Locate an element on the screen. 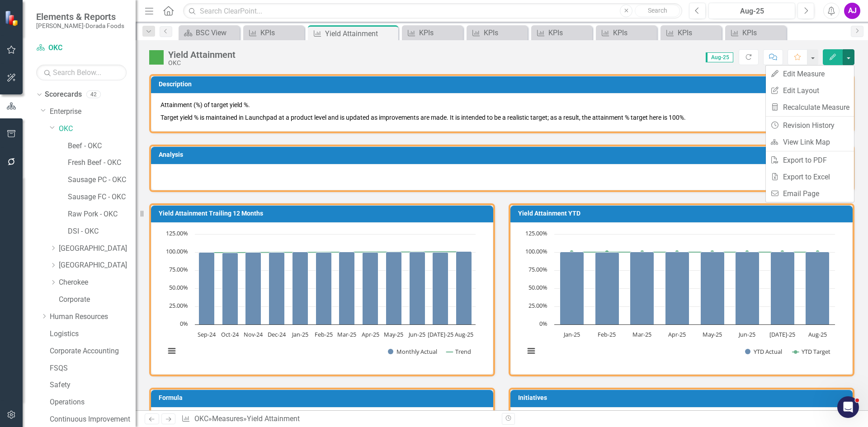 The image size is (868, 427). h3: Description is located at coordinates (503, 84).